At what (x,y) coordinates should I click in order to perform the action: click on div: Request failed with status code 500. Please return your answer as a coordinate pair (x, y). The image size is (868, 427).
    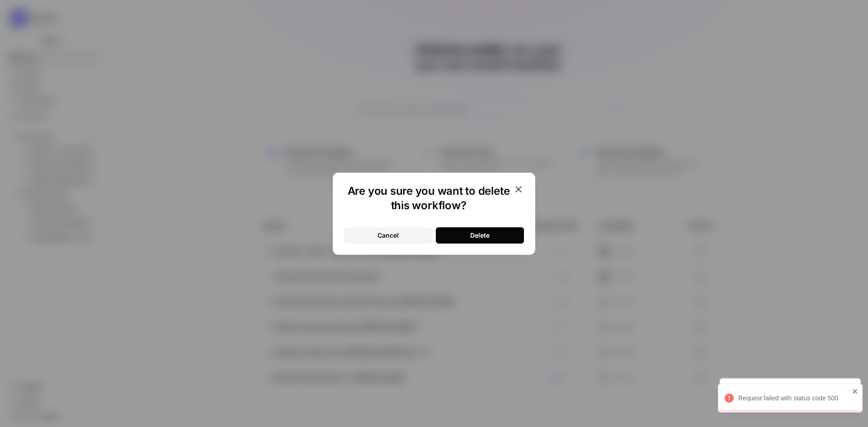
    Looking at the image, I should click on (794, 398).